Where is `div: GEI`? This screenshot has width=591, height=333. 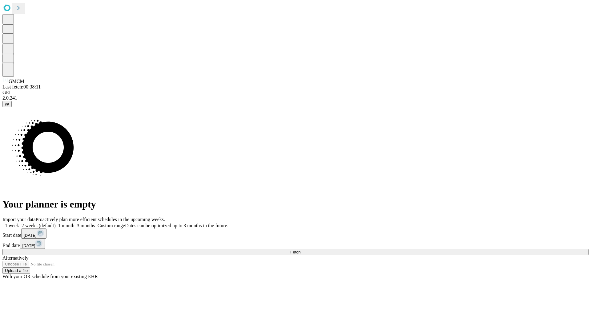 div: GEI is located at coordinates (296, 92).